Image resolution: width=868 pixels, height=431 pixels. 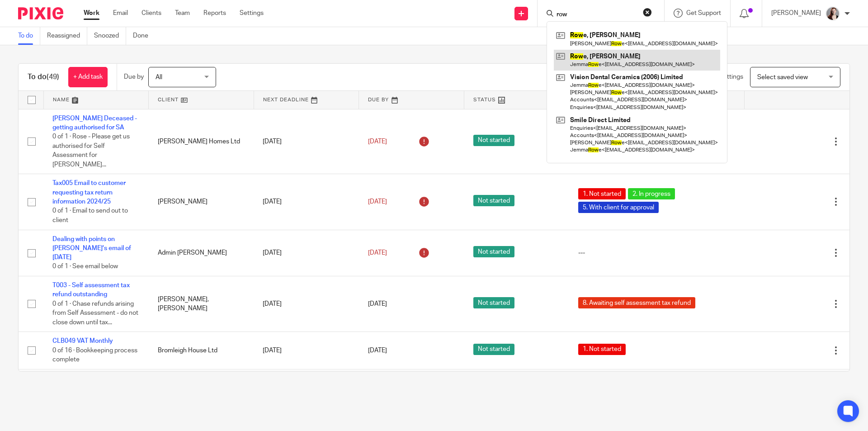 What do you see at coordinates (151, 13) in the screenshot?
I see `a: Clients` at bounding box center [151, 13].